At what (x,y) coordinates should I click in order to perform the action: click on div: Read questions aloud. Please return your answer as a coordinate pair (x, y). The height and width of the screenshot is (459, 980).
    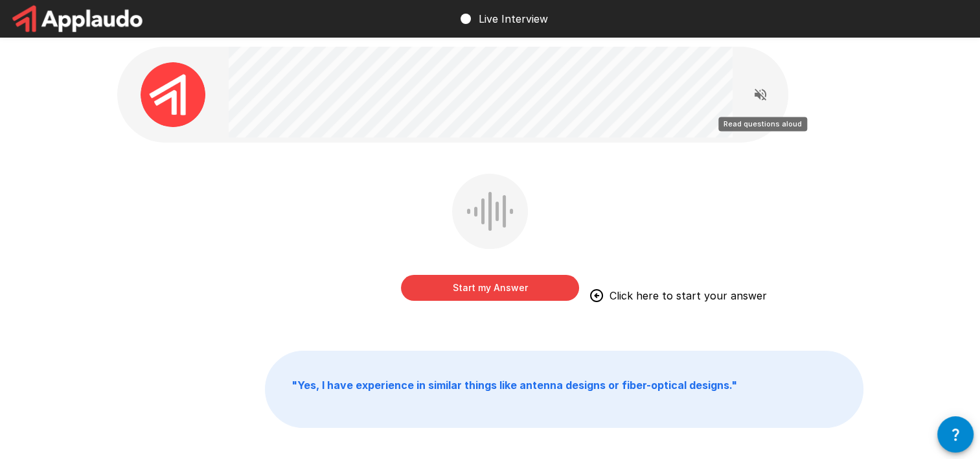
    Looking at the image, I should click on (763, 124).